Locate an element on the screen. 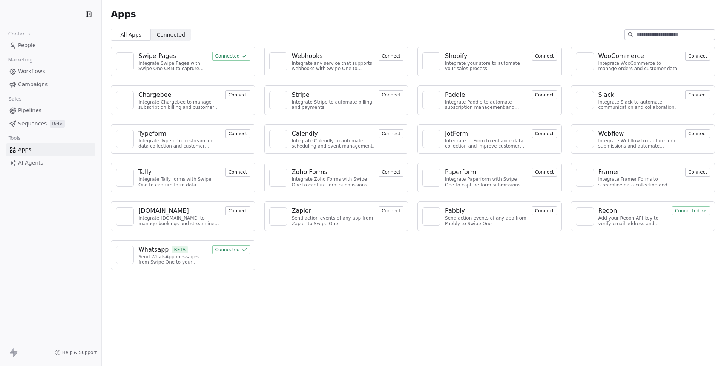  a: Help & Support is located at coordinates (76, 353).